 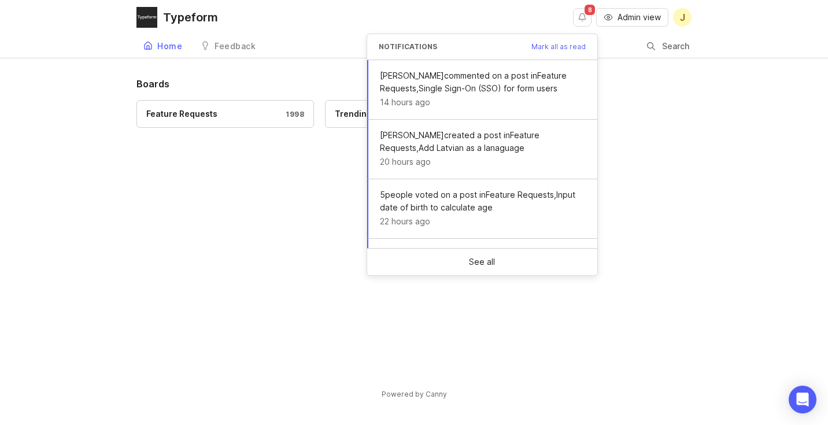 I want to click on a: Feature Requests1998, so click(x=225, y=114).